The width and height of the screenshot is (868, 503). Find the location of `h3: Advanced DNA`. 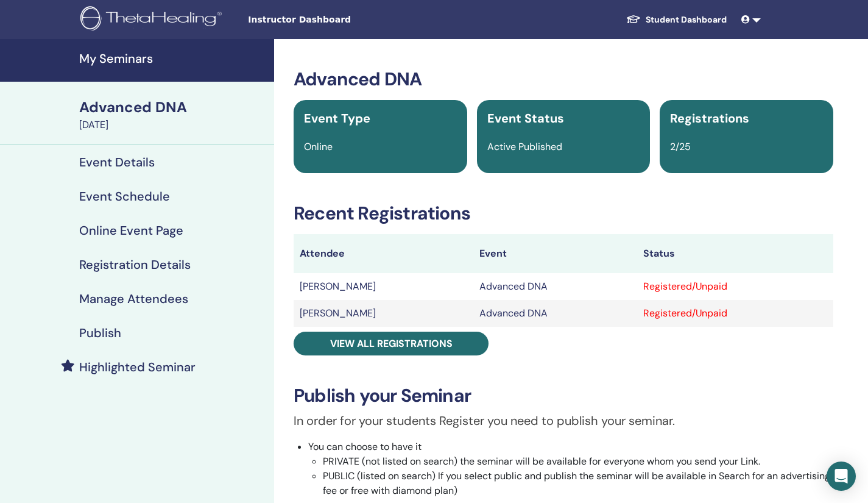

h3: Advanced DNA is located at coordinates (563, 79).